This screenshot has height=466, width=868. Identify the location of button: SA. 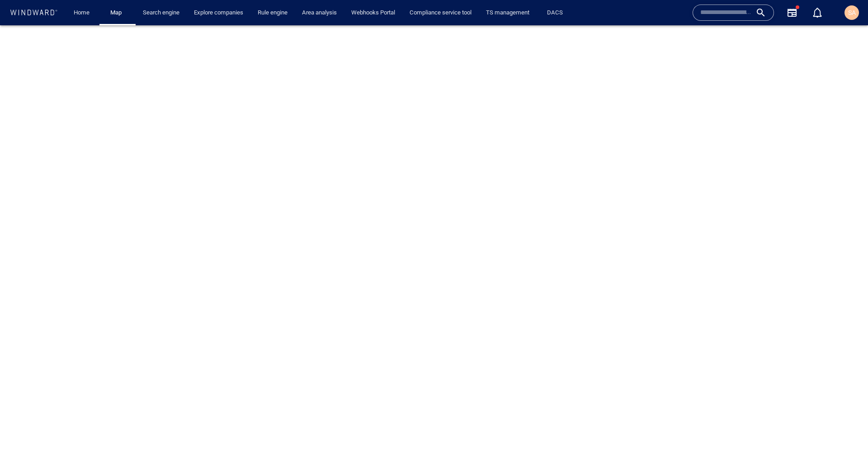
(852, 13).